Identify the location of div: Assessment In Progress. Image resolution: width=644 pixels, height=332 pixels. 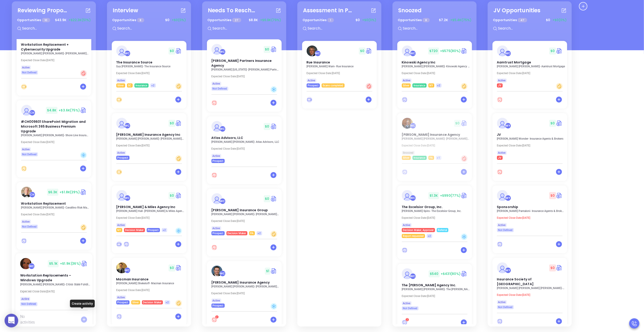
(328, 11).